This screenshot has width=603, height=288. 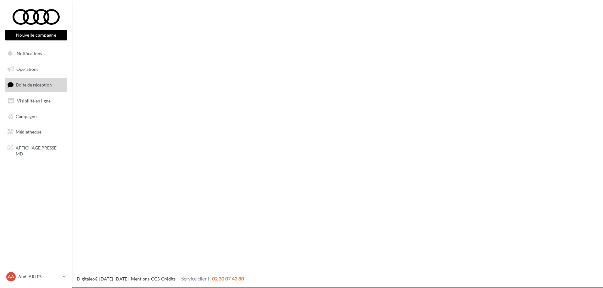 I want to click on span: Médiathèque, so click(x=29, y=132).